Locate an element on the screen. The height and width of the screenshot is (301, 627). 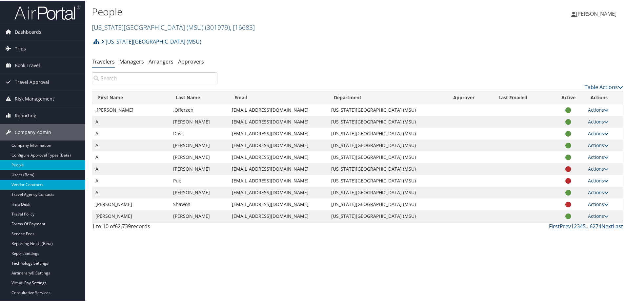
td: Pue is located at coordinates (199, 180).